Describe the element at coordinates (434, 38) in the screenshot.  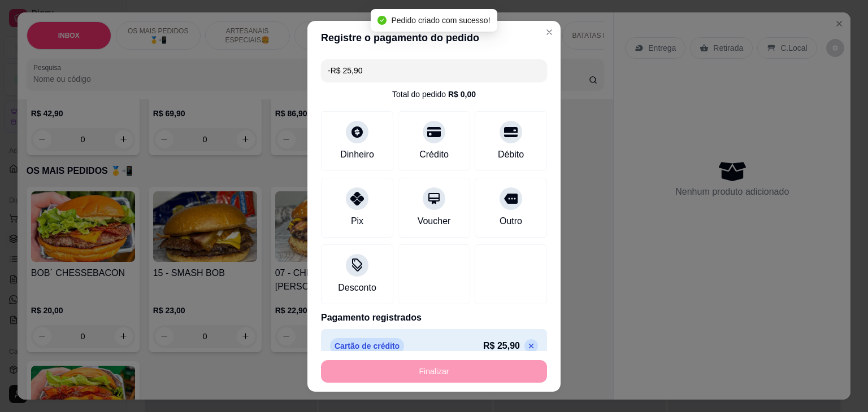
I see `header: Registre o pagamento do pedido` at that location.